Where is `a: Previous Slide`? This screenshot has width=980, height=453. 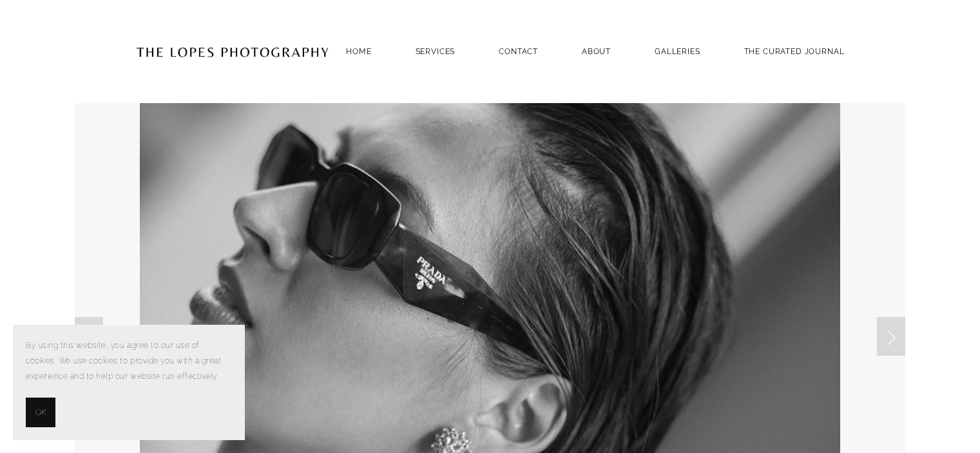
a: Previous Slide is located at coordinates (89, 336).